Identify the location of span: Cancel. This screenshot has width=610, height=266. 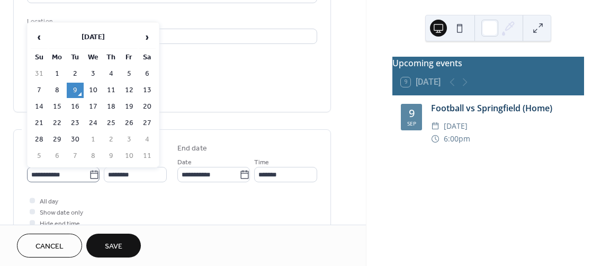
(49, 246).